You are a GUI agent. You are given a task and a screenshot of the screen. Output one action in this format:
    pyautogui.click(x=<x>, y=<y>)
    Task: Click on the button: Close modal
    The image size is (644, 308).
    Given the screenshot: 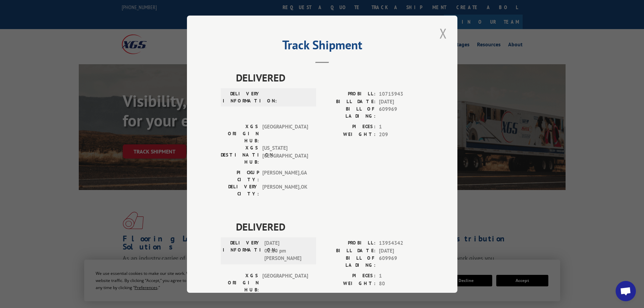 What is the action you would take?
    pyautogui.click(x=443, y=33)
    